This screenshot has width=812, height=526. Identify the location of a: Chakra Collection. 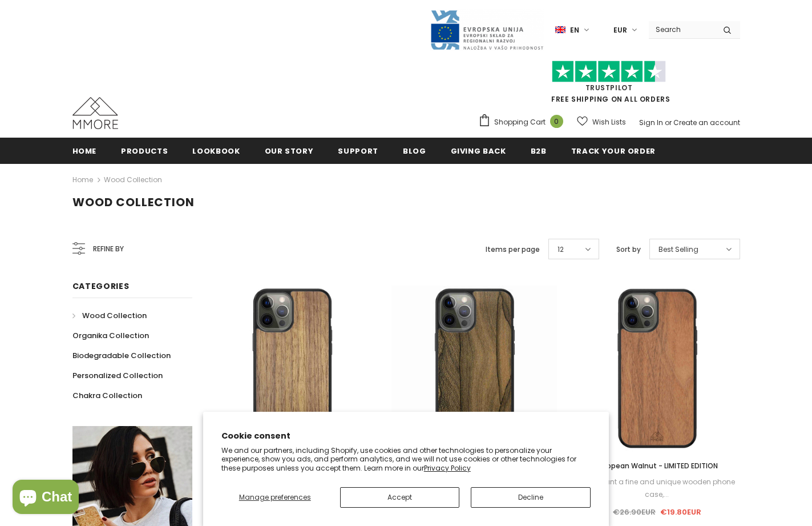
(107, 395).